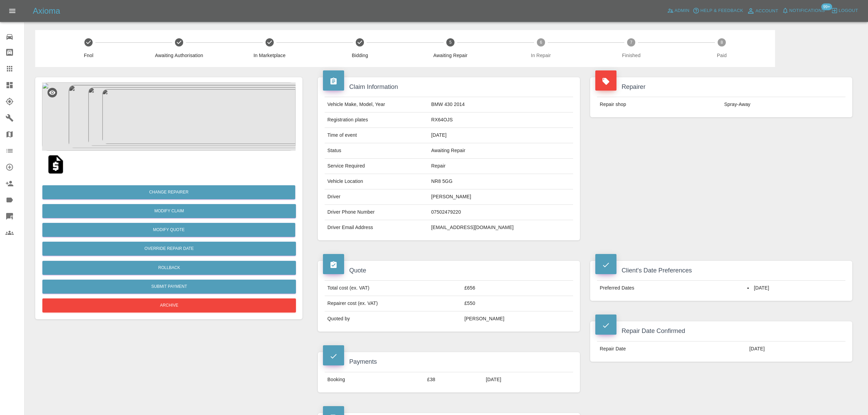  I want to click on td: Driver Email Address, so click(376, 227).